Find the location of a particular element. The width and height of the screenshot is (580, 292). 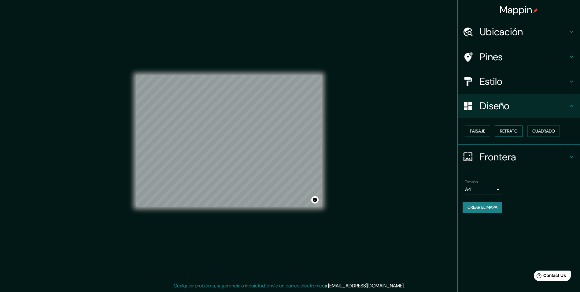

button: Paisaje is located at coordinates (477, 131).